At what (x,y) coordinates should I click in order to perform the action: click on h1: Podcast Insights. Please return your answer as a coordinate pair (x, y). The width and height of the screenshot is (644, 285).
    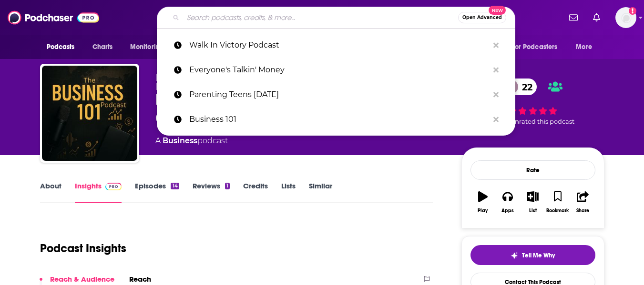
    Looking at the image, I should click on (83, 248).